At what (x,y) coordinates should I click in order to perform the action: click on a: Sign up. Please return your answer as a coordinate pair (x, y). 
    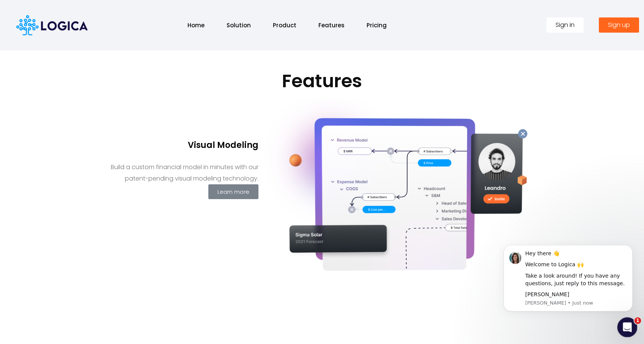
    Looking at the image, I should click on (619, 25).